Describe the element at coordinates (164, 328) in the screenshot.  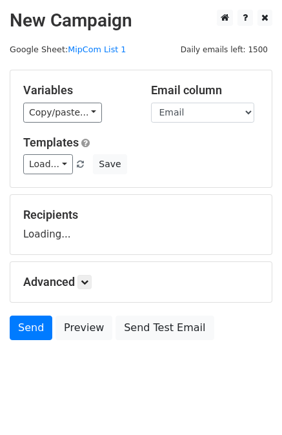
I see `a: Send Test Email` at that location.